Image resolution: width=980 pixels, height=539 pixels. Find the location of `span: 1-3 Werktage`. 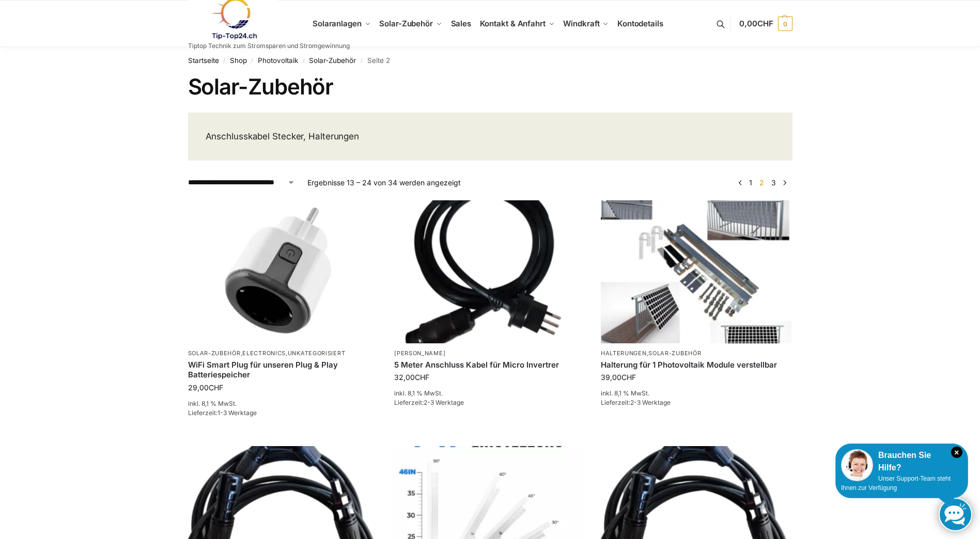

span: 1-3 Werktage is located at coordinates (238, 412).